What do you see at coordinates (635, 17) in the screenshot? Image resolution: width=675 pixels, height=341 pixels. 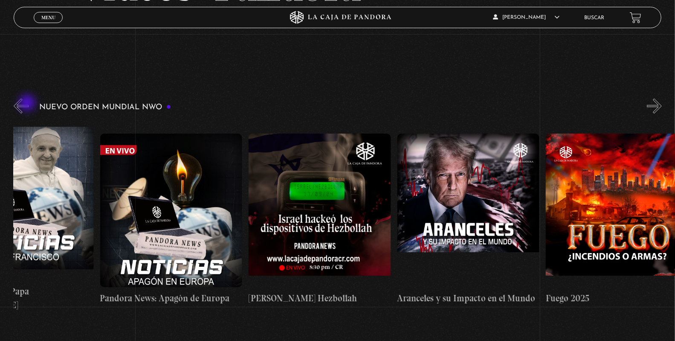 I see `a: View your shopping cart` at bounding box center [635, 17].